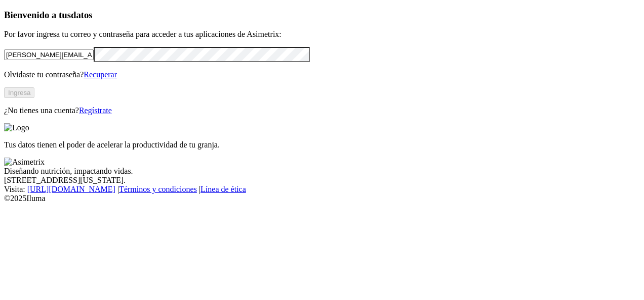  What do you see at coordinates (322, 111) in the screenshot?
I see `p: ¿No tienes una cuenta?` at bounding box center [322, 111].